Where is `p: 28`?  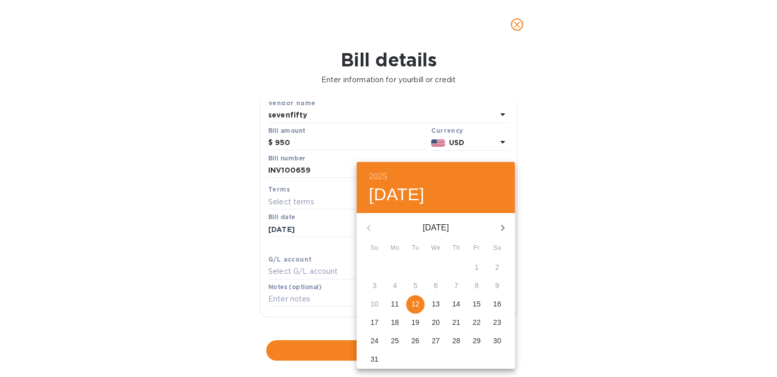
p: 28 is located at coordinates (456, 341).